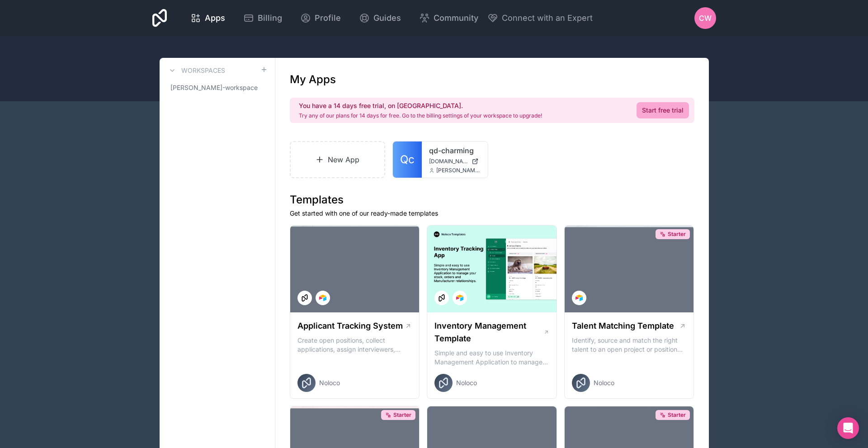 Image resolution: width=868 pixels, height=448 pixels. Describe the element at coordinates (663, 110) in the screenshot. I see `a: Start free trial` at that location.